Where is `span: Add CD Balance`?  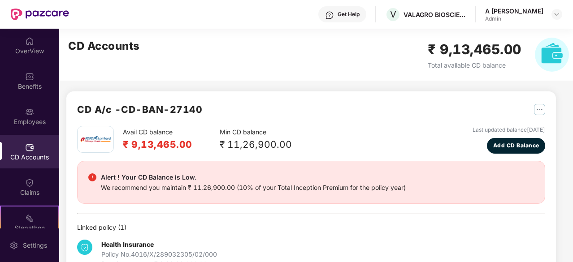
span: Add CD Balance is located at coordinates (516, 146).